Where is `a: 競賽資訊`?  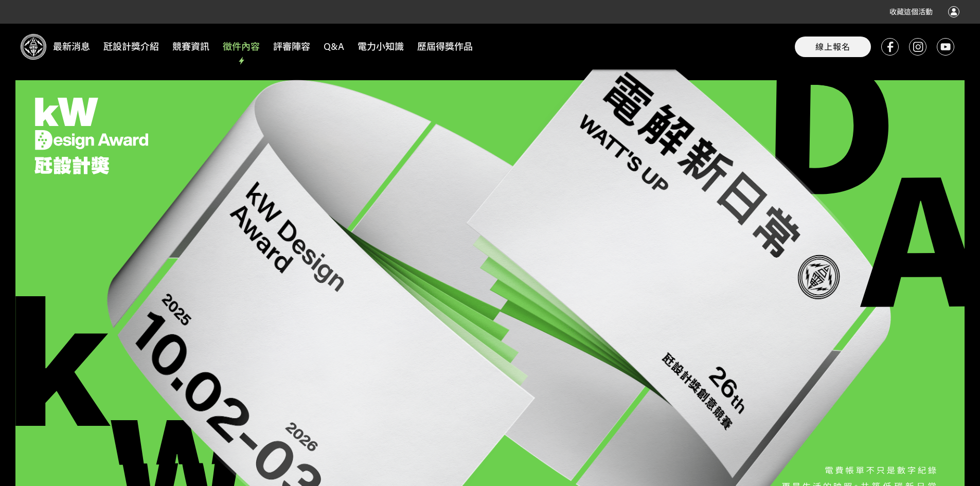 a: 競賽資訊 is located at coordinates (191, 46).